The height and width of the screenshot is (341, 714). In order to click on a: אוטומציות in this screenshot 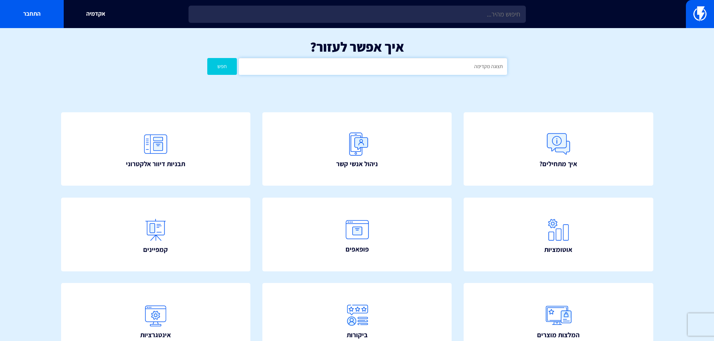, I will do `click(558, 235)`.